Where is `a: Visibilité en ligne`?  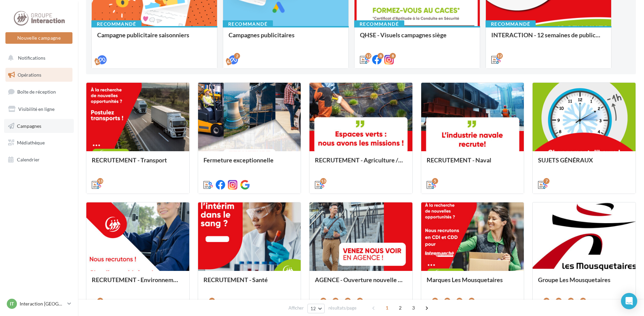
a: Visibilité en ligne is located at coordinates (39, 109).